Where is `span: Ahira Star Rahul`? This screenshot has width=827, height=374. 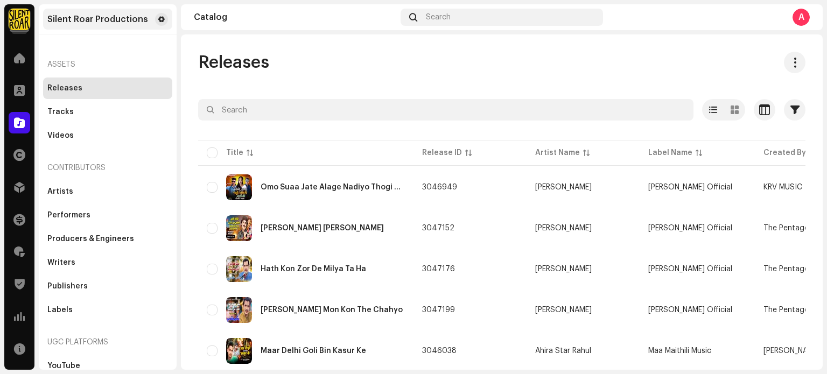
span: Ahira Star Rahul is located at coordinates (583, 351).